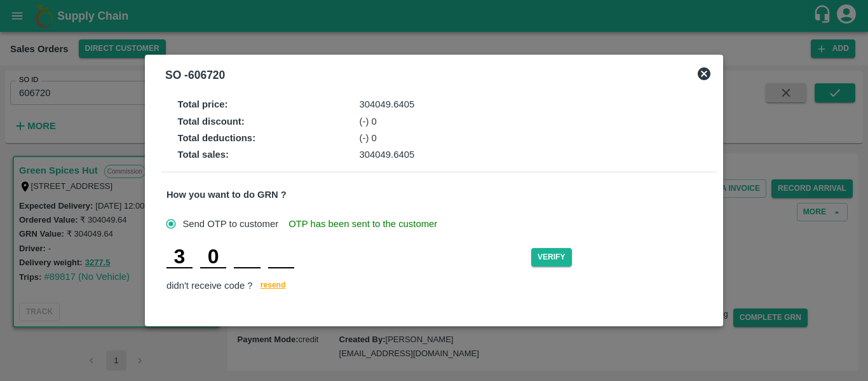 This screenshot has width=868, height=381. I want to click on span: OTP has been sent to the customer, so click(363, 224).